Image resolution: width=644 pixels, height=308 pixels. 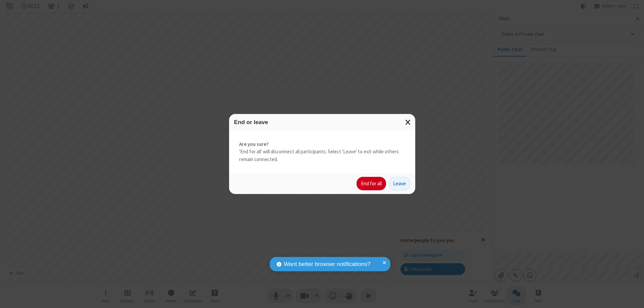 What do you see at coordinates (371, 183) in the screenshot?
I see `button: End for all` at bounding box center [371, 183].